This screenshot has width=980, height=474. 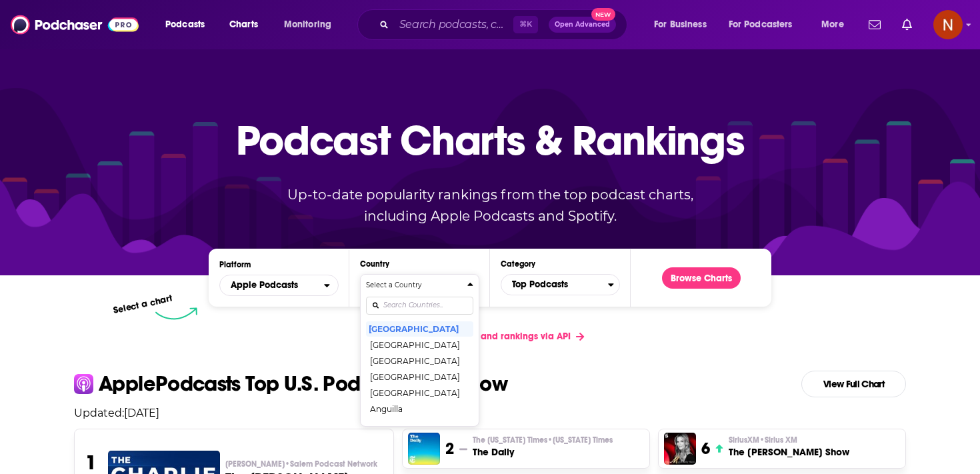 I want to click on input: Search Countries..., so click(x=419, y=306).